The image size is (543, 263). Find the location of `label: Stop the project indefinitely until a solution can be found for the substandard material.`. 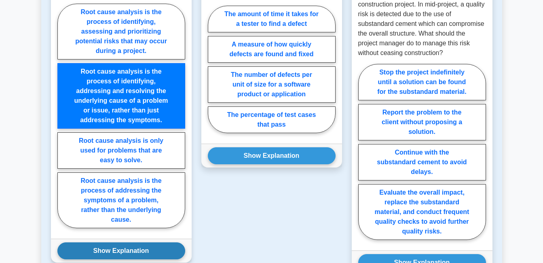

label: Stop the project indefinitely until a solution can be found for the substandard material. is located at coordinates (422, 82).